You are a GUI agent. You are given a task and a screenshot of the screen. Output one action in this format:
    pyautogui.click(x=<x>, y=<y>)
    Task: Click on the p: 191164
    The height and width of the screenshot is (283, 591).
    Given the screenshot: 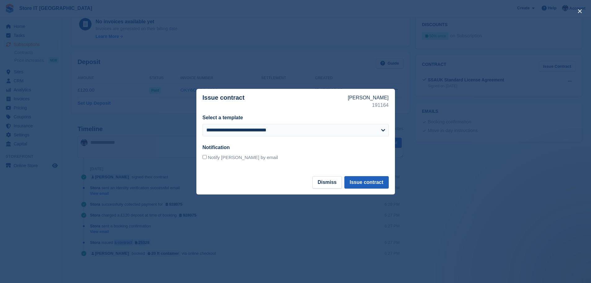 What is the action you would take?
    pyautogui.click(x=369, y=105)
    